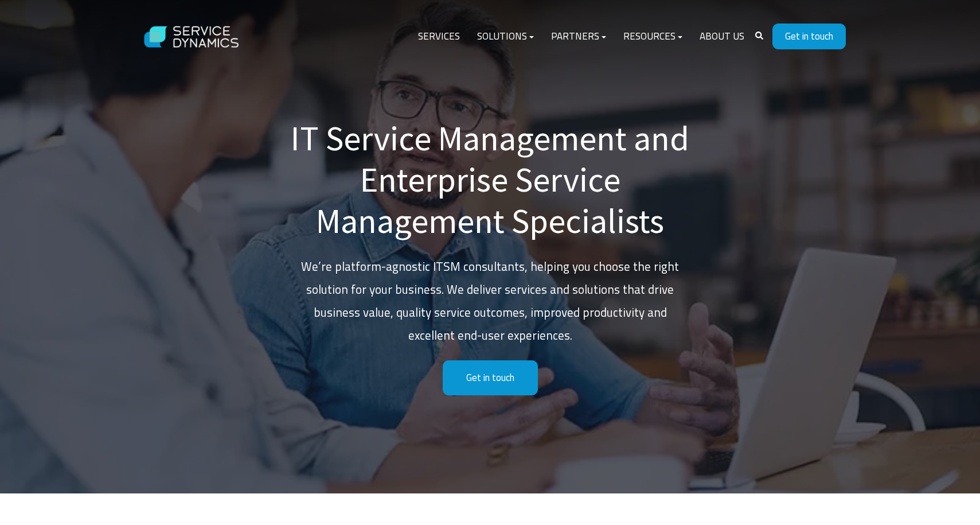 This screenshot has height=525, width=980. I want to click on a: Solutions, so click(505, 36).